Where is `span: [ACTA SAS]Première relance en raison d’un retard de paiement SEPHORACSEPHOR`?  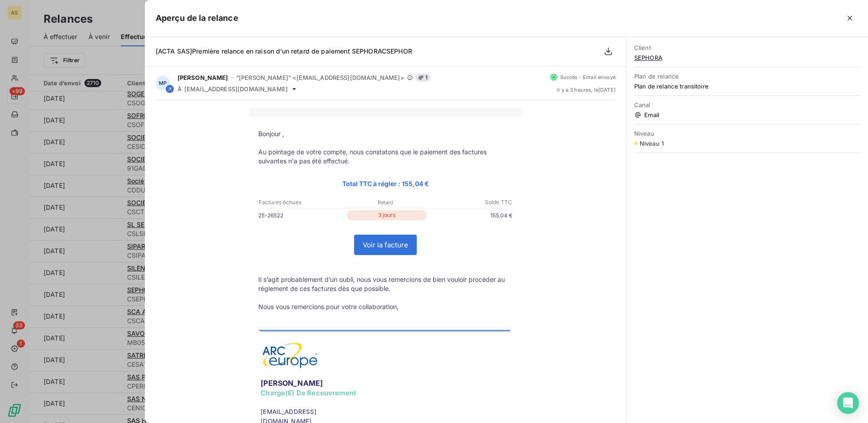 span: [ACTA SAS]Première relance en raison d’un retard de paiement SEPHORACSEPHOR is located at coordinates (284, 51).